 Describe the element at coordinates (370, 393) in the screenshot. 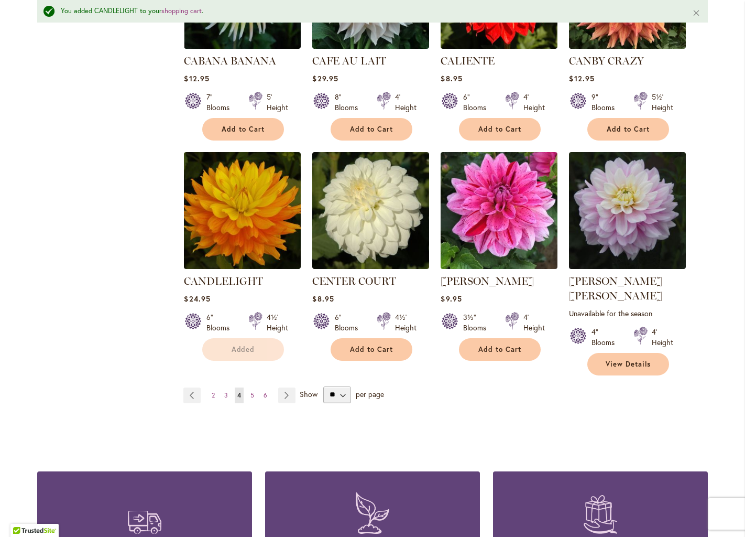

I see `span: per page` at that location.